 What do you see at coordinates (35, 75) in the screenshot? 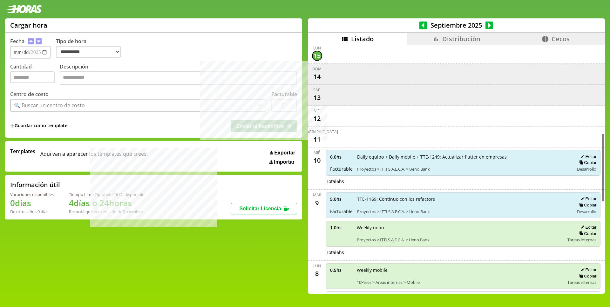
I see `label: Cantidad` at bounding box center [35, 75].